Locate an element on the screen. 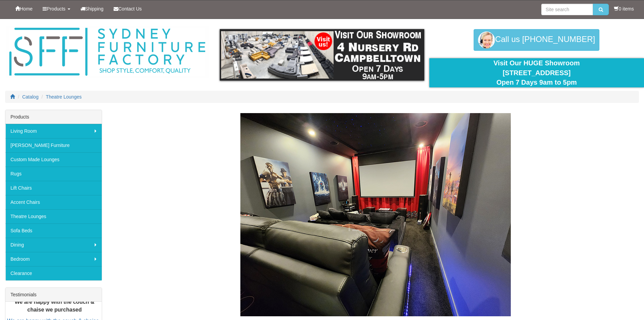  span: Shipping is located at coordinates (94, 9).